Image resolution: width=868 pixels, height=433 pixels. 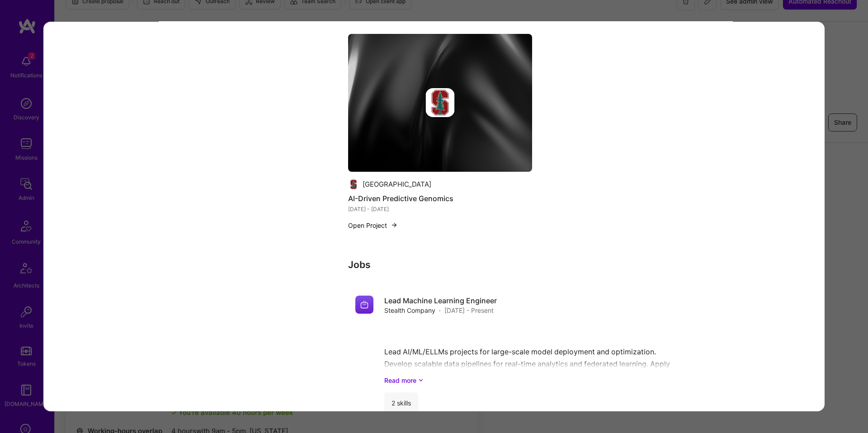 What do you see at coordinates (372, 225) in the screenshot?
I see `button: Open Project` at bounding box center [372, 225].